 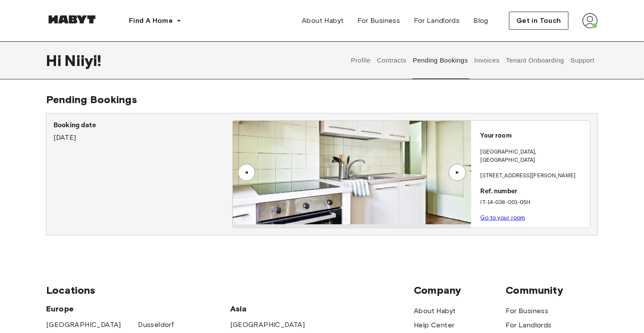 What do you see at coordinates (142, 126) in the screenshot?
I see `p: Booking date` at bounding box center [142, 126].